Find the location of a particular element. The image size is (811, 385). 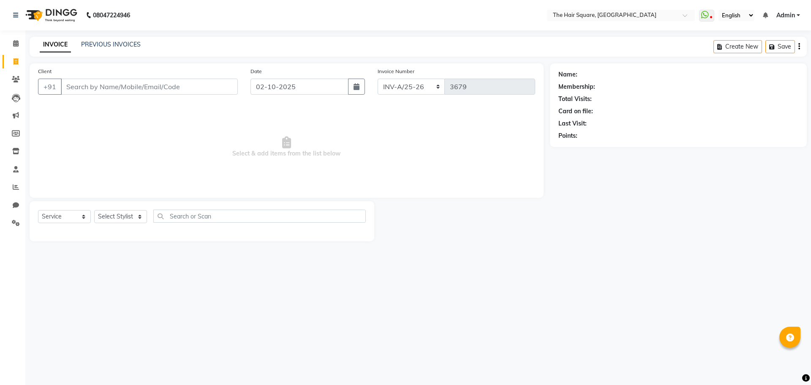

div: Card on file: is located at coordinates (576, 111).